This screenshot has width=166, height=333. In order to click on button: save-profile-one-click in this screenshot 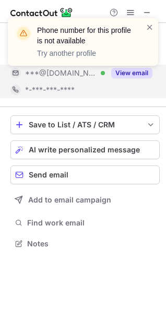, I will do `click(85, 125)`.